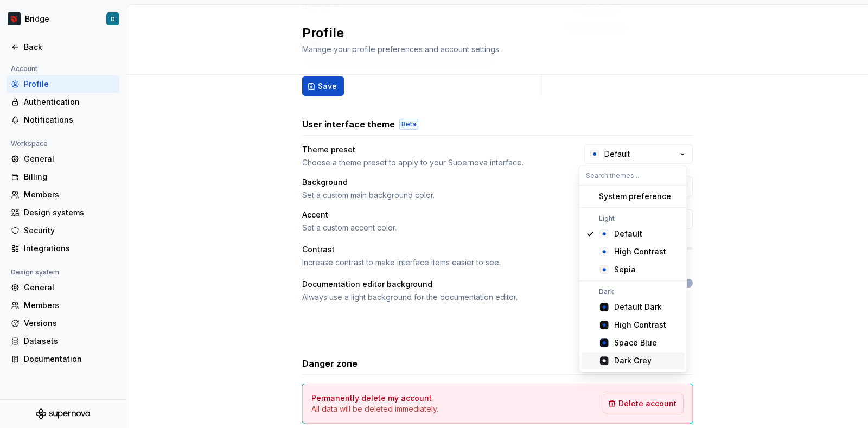 This screenshot has height=428, width=868. Describe the element at coordinates (63, 414) in the screenshot. I see `svg: Supernova Logo` at that location.